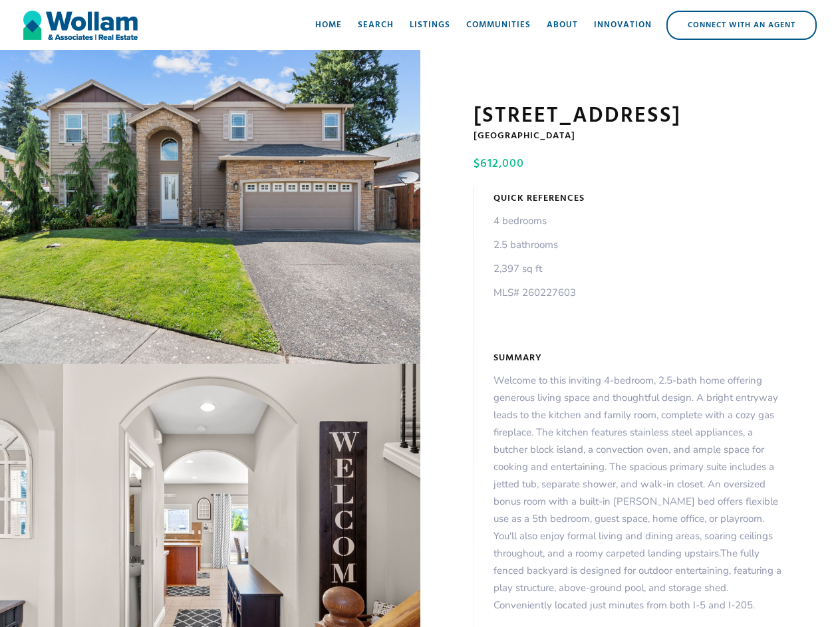 The image size is (840, 627). I want to click on a: Search, so click(376, 25).